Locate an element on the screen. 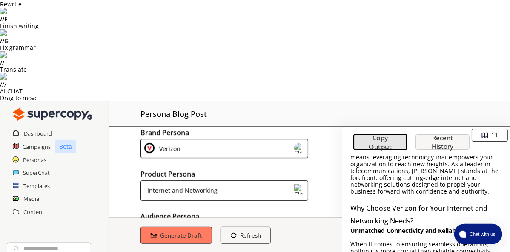  button: Refresh is located at coordinates (246, 235).